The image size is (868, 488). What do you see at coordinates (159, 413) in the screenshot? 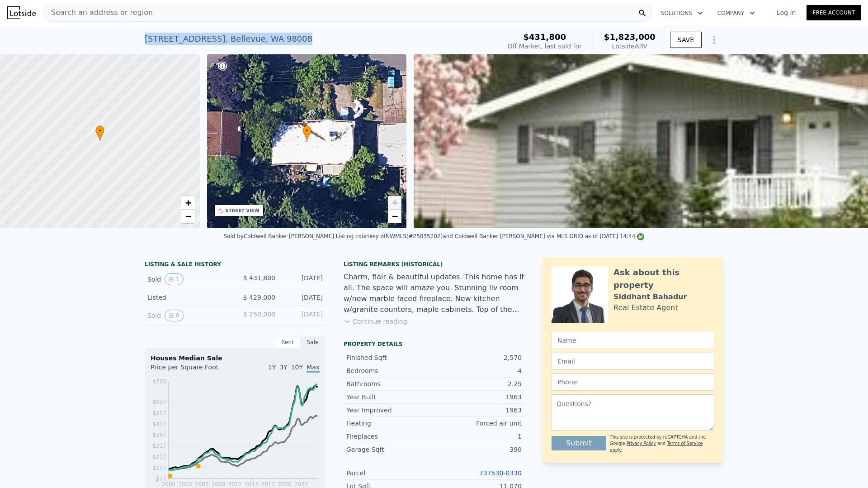
I see `tspan: $557` at bounding box center [159, 413].